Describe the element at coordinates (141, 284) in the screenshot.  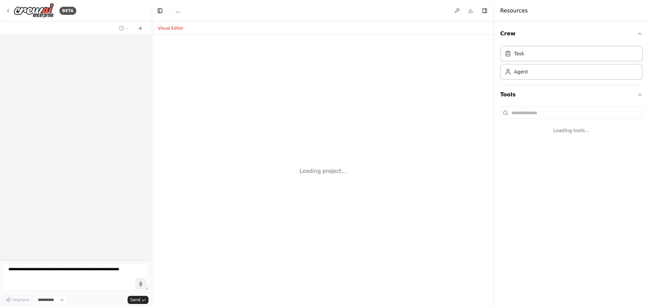
I see `button: Click to speak your automation idea` at that location.